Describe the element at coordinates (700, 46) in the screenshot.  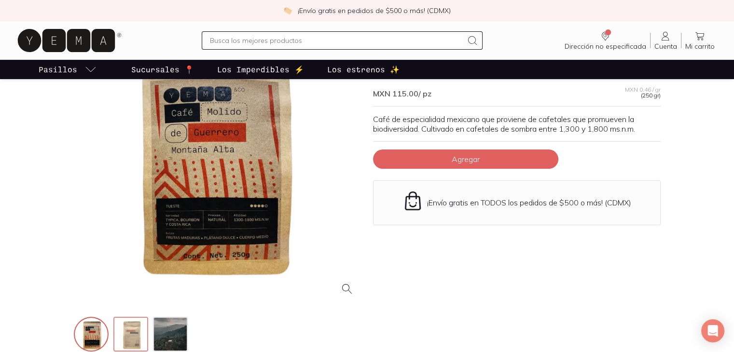
I see `span: Mi carrito` at that location.